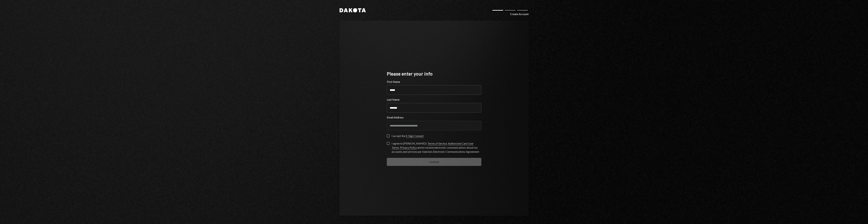 The width and height of the screenshot is (868, 224). Describe the element at coordinates (408, 136) in the screenshot. I see `div: I accept the` at that location.